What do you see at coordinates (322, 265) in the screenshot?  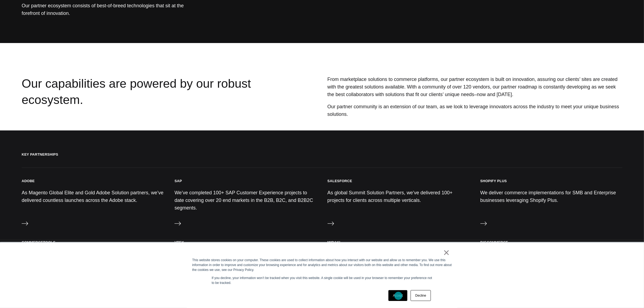 I see `div: This website stores cookies on your computer. These cookies are used to collect information about...` at bounding box center [322, 265].